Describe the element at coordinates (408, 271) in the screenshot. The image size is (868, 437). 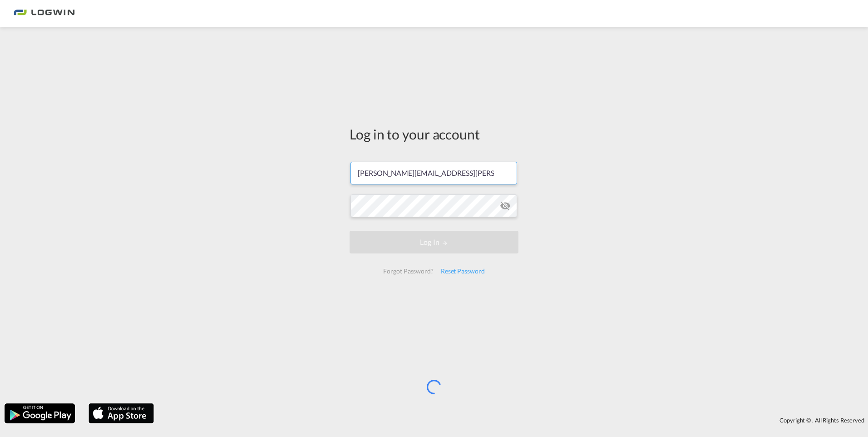
I see `div: Forgot Password?` at that location.